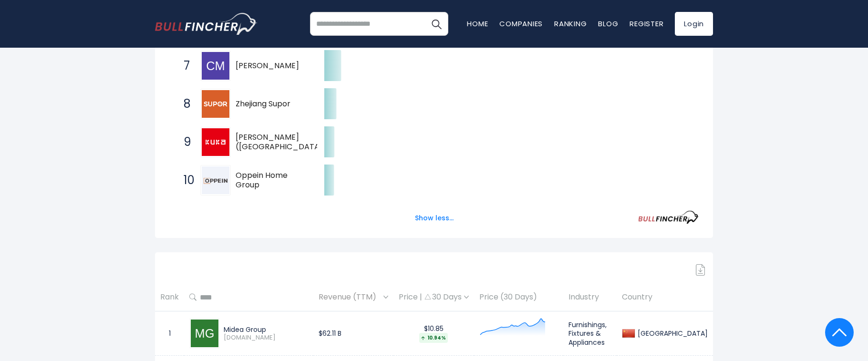  I want to click on img: bullfincher logo, so click(206, 24).